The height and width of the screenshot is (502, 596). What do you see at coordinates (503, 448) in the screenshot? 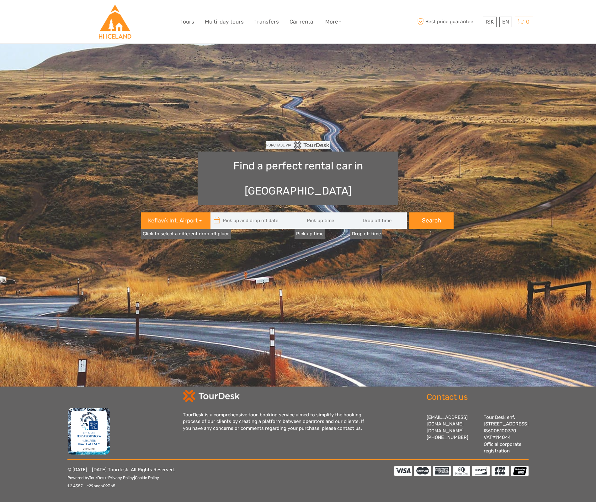
I see `a: Official corporate registration` at bounding box center [503, 448].